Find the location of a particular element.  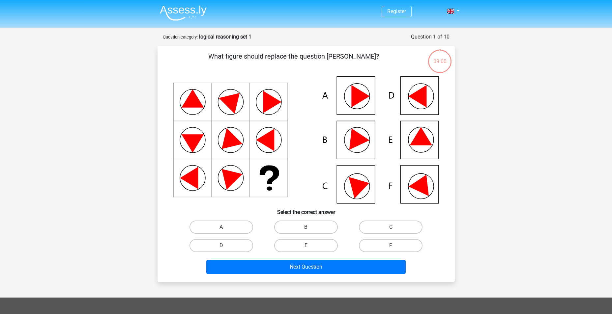

img: Assessly is located at coordinates (183, 13).